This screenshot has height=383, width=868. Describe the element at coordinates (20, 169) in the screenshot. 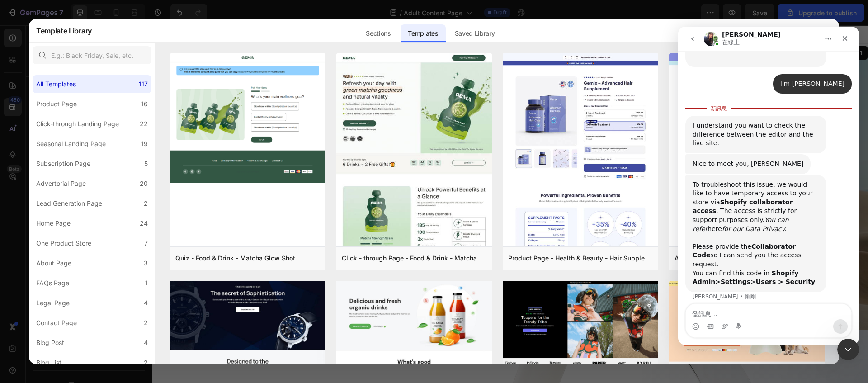

I see `button: Carousel Back Arrow` at that location.